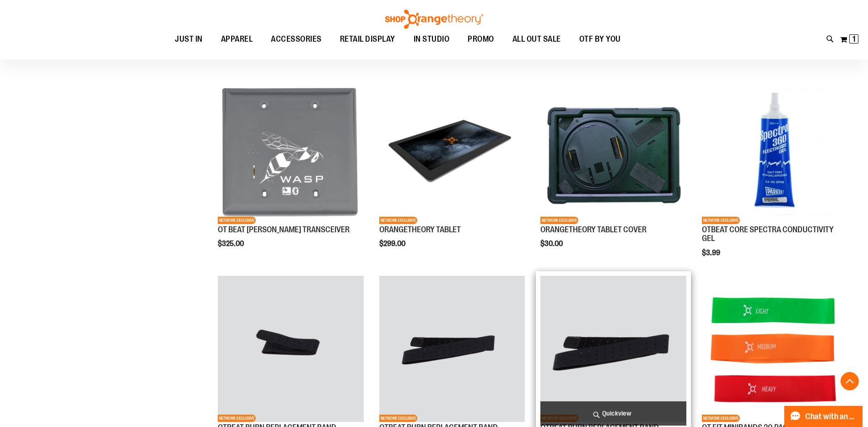 This screenshot has width=868, height=427. Describe the element at coordinates (432, 39) in the screenshot. I see `span: IN STUDIO` at that location.